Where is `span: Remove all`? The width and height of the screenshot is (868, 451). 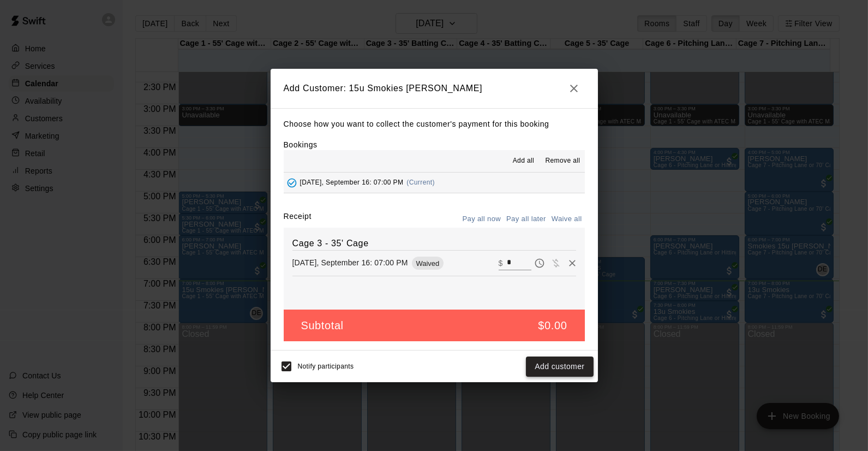 span: Remove all is located at coordinates (563, 161).